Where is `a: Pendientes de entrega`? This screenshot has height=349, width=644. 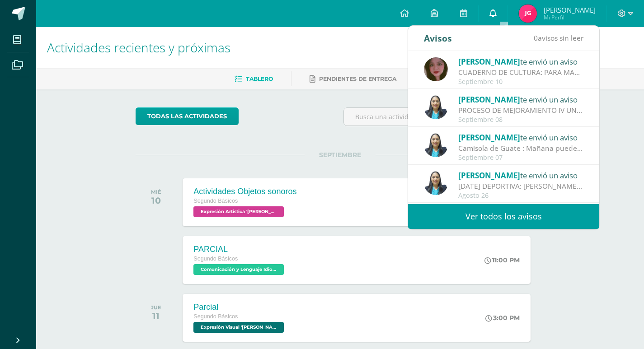 a: Pendientes de entrega is located at coordinates (353, 79).